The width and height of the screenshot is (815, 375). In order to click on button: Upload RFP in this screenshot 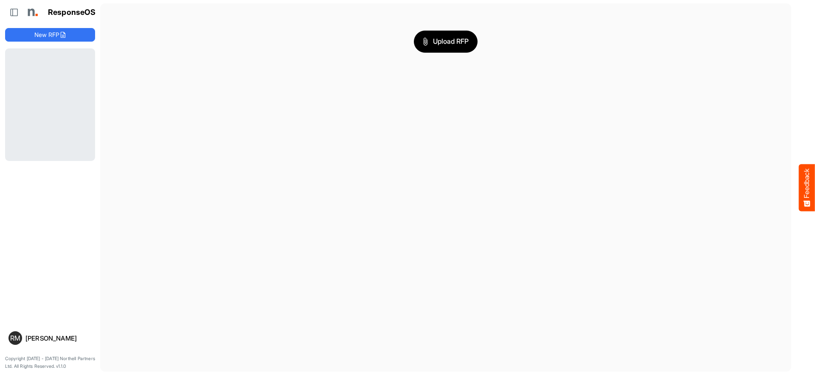, I will do `click(446, 42)`.